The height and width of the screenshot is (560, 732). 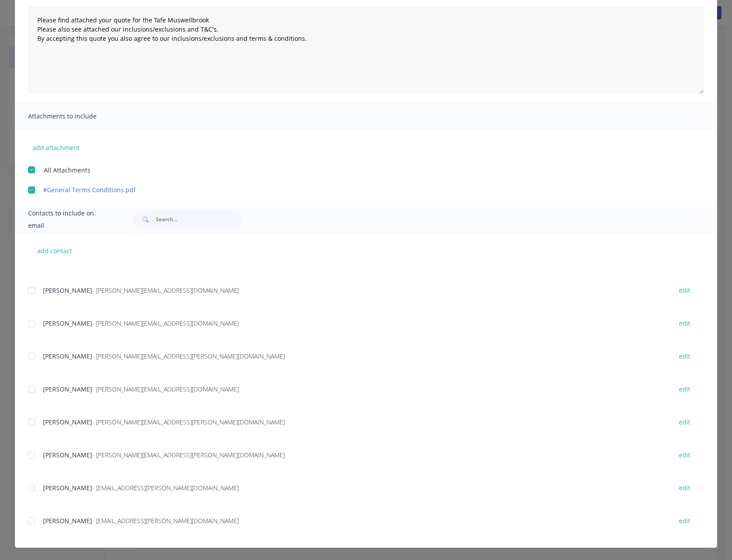 What do you see at coordinates (366, 50) in the screenshot?
I see `textarea: Please find attached your quote for the Tafe Muswellbrook Please also see attached our inclusions...` at bounding box center [366, 50].